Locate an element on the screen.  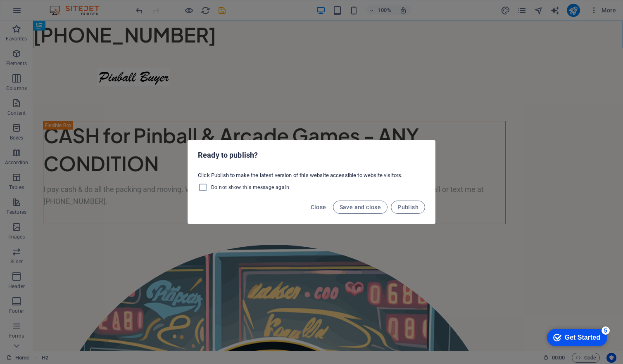
button: Save and close is located at coordinates (360, 207).